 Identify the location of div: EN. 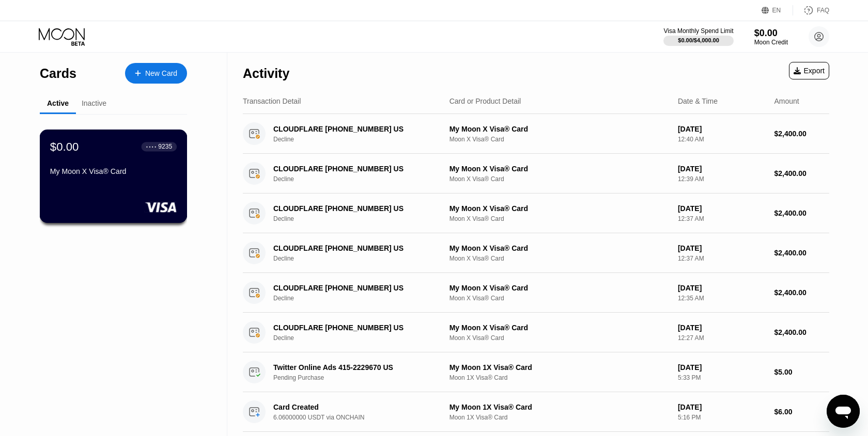
(776, 10).